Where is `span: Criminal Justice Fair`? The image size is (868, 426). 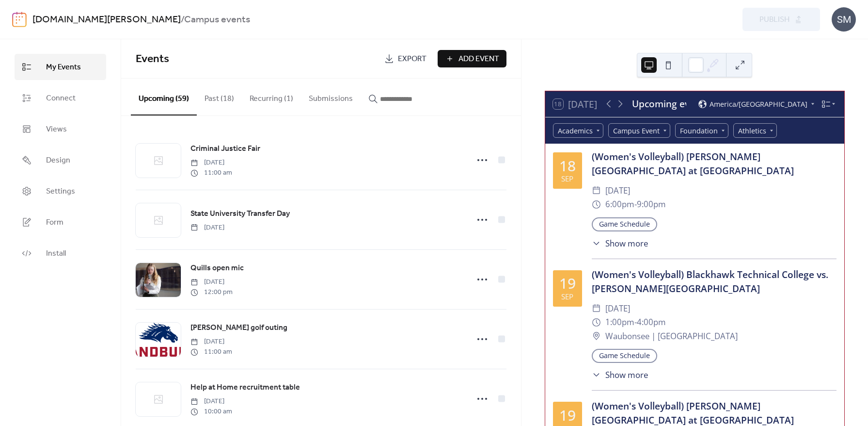
span: Criminal Justice Fair is located at coordinates (225, 149).